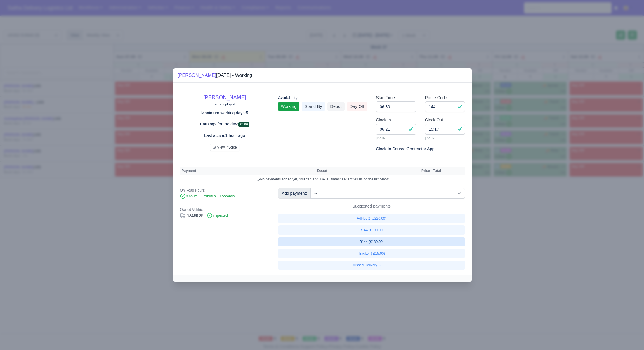 Image resolution: width=644 pixels, height=350 pixels. Describe the element at coordinates (436, 98) in the screenshot. I see `label: Route Code:` at that location.